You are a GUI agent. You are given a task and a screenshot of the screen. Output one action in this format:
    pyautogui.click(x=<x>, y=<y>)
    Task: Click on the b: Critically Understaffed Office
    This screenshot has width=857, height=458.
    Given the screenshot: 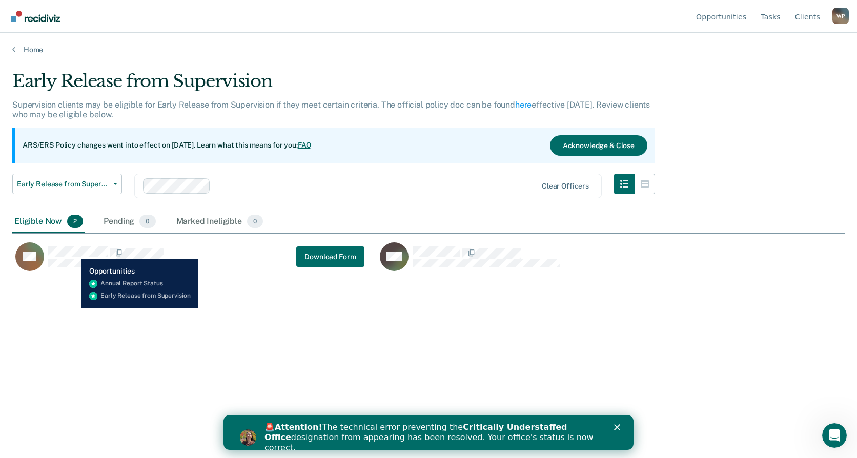 What is the action you would take?
    pyautogui.click(x=192, y=17)
    